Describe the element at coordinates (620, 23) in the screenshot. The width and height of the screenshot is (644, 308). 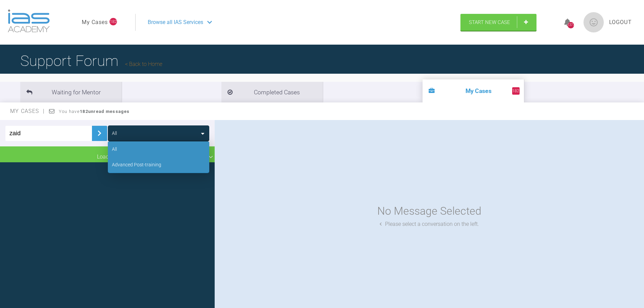
I see `span: Logout` at that location.